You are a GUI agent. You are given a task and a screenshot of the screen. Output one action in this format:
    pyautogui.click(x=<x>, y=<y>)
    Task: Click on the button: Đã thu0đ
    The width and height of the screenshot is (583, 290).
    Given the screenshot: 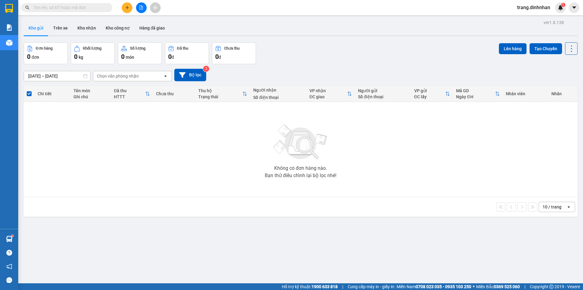 What is the action you would take?
    pyautogui.click(x=187, y=53)
    